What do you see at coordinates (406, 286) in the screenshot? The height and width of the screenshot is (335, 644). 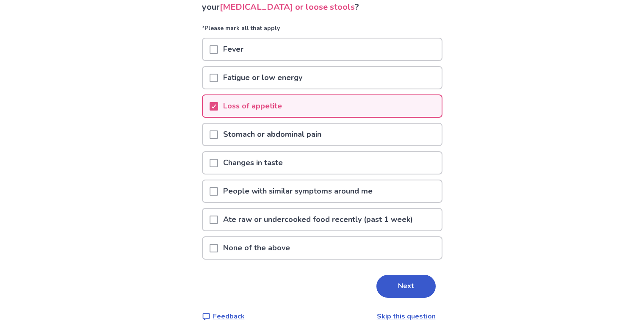 I see `button: Next` at bounding box center [406, 286].